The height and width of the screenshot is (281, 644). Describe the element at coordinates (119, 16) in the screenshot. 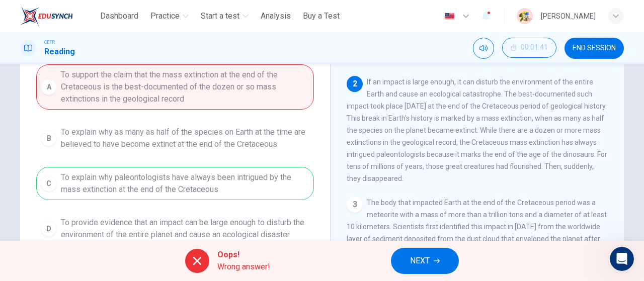

I see `span: Dashboard` at that location.